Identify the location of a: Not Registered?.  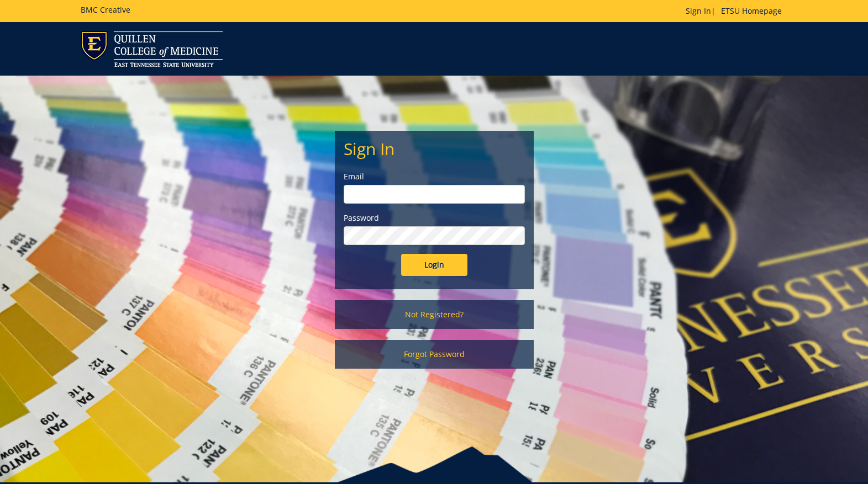
(434, 314).